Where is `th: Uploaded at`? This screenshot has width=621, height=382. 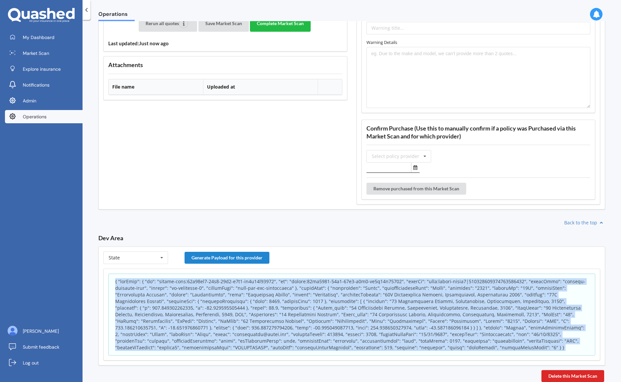 th: Uploaded at is located at coordinates (260, 87).